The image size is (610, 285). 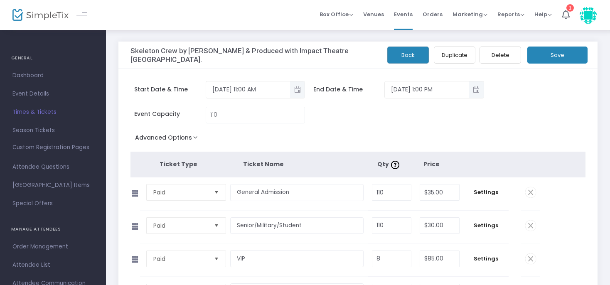 What do you see at coordinates (53, 265) in the screenshot?
I see `span: Attendee List` at bounding box center [53, 265].